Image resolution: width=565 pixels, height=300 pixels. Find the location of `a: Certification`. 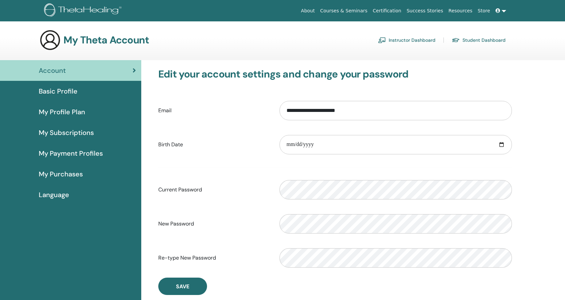

a: Certification is located at coordinates (387, 11).